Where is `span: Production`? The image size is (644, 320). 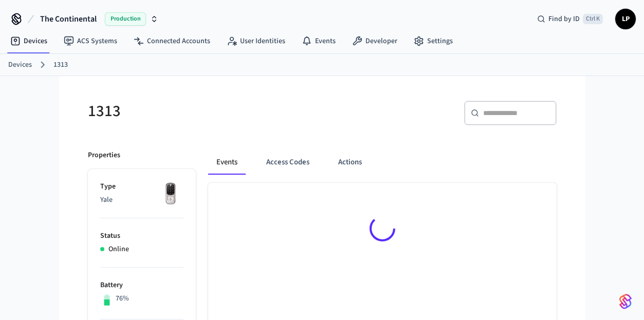
span: Production is located at coordinates (125, 19).